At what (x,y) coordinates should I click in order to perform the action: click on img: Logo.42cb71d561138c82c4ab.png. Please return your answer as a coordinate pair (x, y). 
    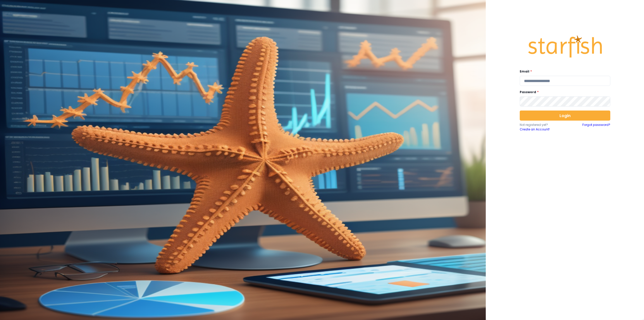
    Looking at the image, I should click on (565, 46).